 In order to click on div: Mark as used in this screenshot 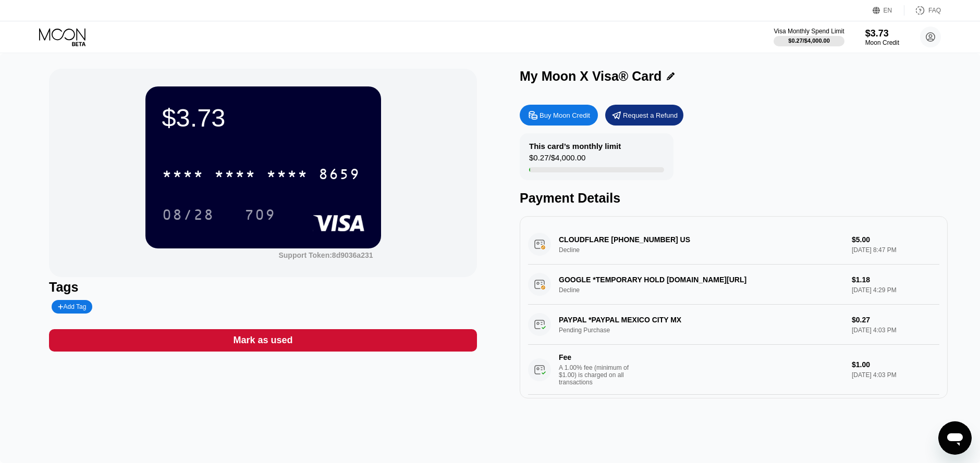, I will do `click(263, 340)`.